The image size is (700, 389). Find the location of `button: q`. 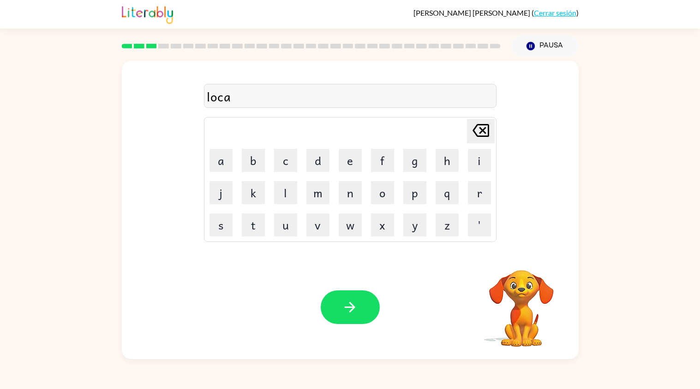

button: q is located at coordinates (447, 193).